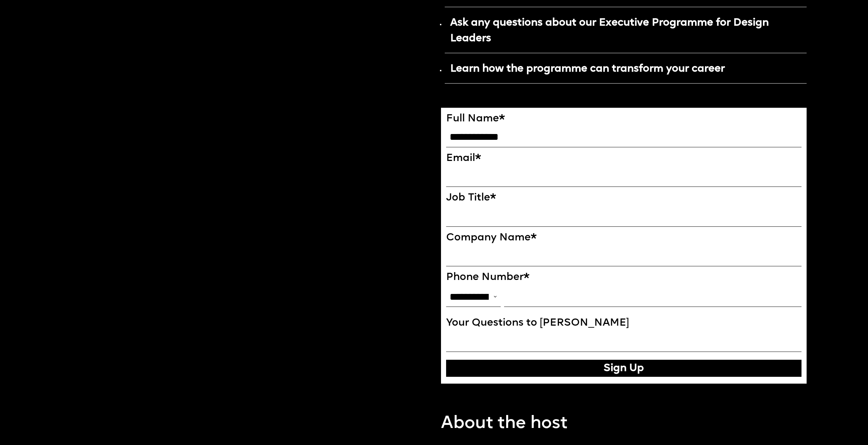  What do you see at coordinates (609, 31) in the screenshot?
I see `strong: Ask any questions about our Executive Programme for Design Leaders` at bounding box center [609, 31].